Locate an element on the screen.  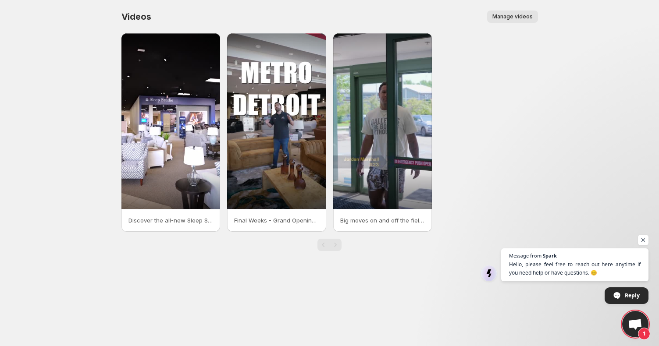
span: Videos is located at coordinates (136, 17).